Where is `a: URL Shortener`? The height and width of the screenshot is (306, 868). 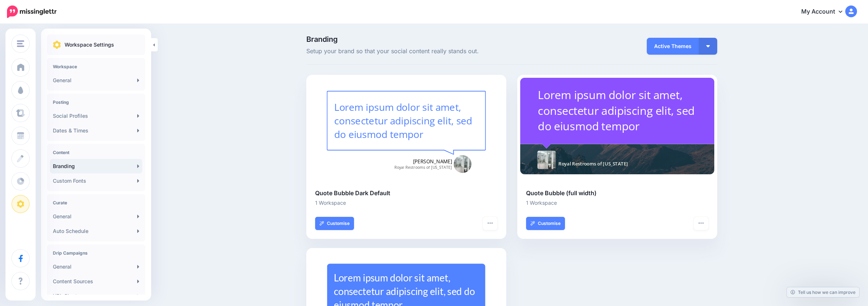 a: URL Shortener is located at coordinates (96, 296).